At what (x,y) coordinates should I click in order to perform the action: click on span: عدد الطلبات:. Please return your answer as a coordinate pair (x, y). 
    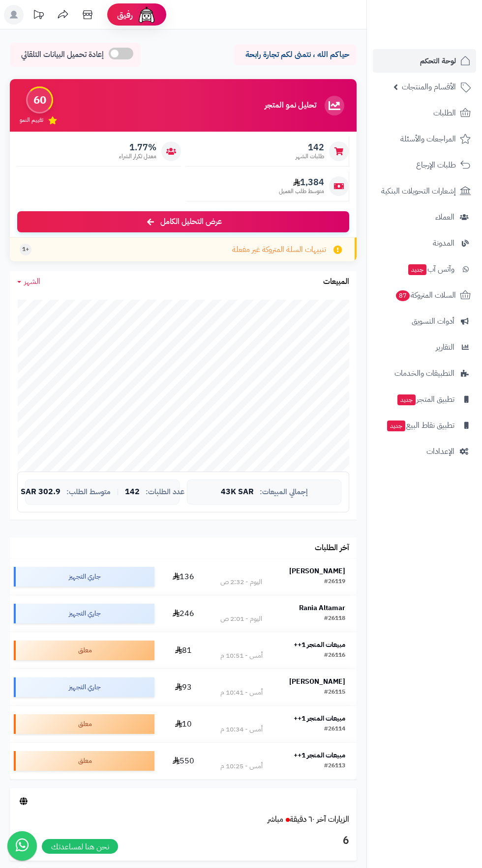
    Looking at the image, I should click on (165, 491).